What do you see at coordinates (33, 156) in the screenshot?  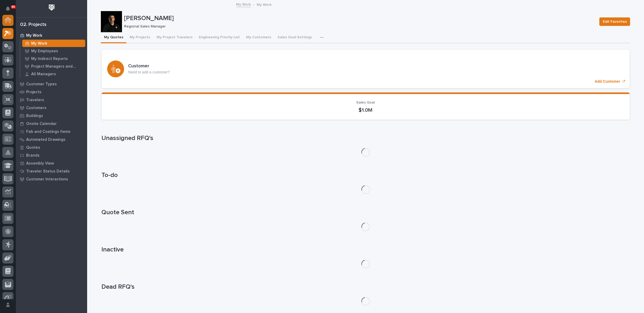 I see `p: Brands` at bounding box center [33, 156].